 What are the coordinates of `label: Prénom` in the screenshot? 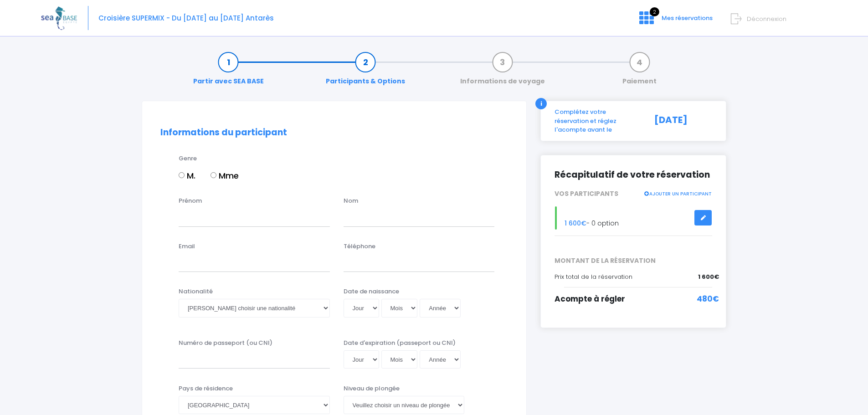 It's located at (190, 201).